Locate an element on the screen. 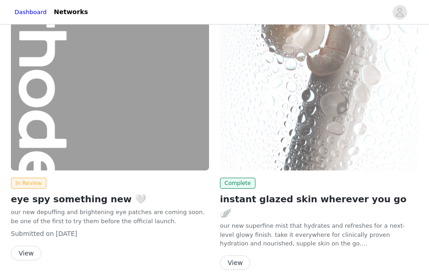  p: our new superfine mist that hydrates and refreshes for a next-level glowy finish. take it everywh... is located at coordinates (319, 234).